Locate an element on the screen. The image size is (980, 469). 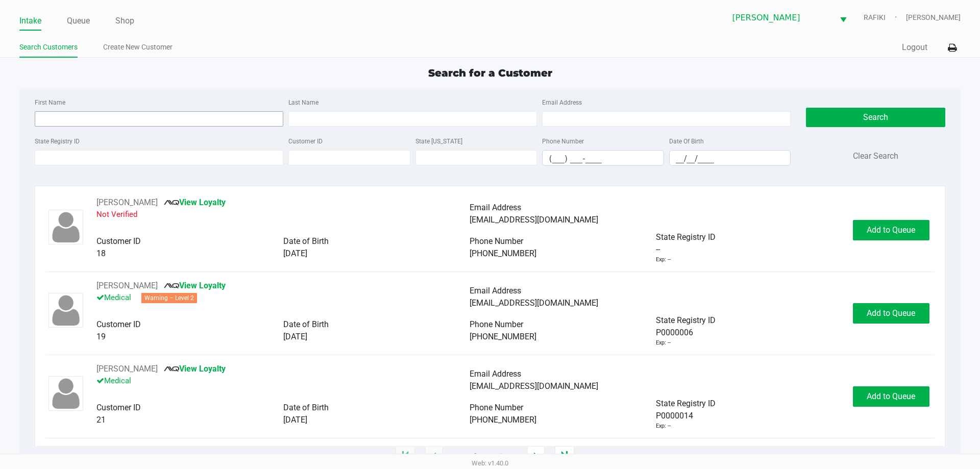
a: Shop is located at coordinates (125, 21).